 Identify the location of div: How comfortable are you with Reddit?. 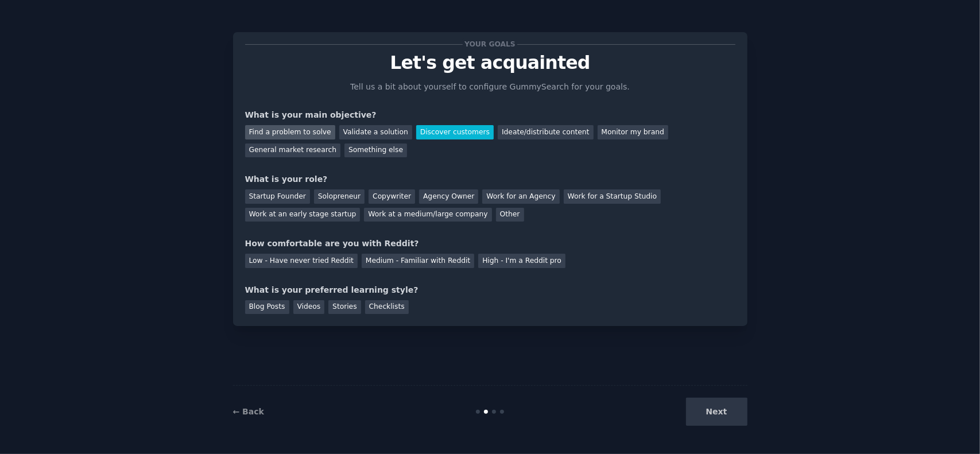
(490, 244).